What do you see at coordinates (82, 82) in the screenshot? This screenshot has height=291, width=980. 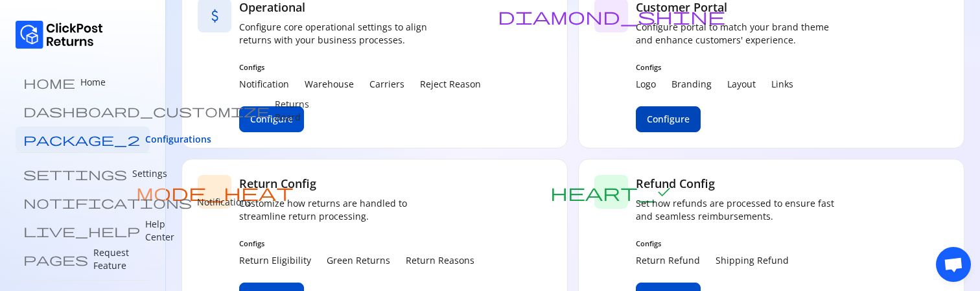 I see `a: home Home` at bounding box center [82, 82].